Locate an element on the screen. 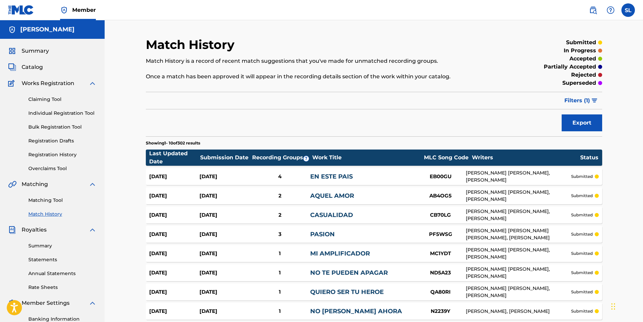 The height and width of the screenshot is (322, 643). p: accepted is located at coordinates (582, 59).